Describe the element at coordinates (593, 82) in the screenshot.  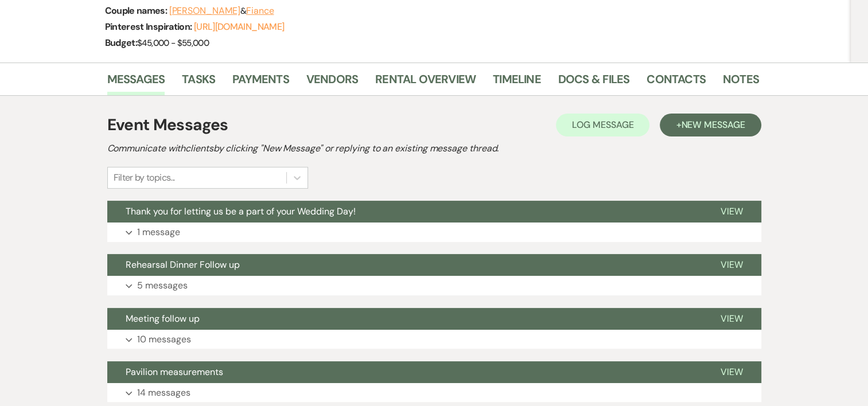
I see `a: Docs & Files` at that location.